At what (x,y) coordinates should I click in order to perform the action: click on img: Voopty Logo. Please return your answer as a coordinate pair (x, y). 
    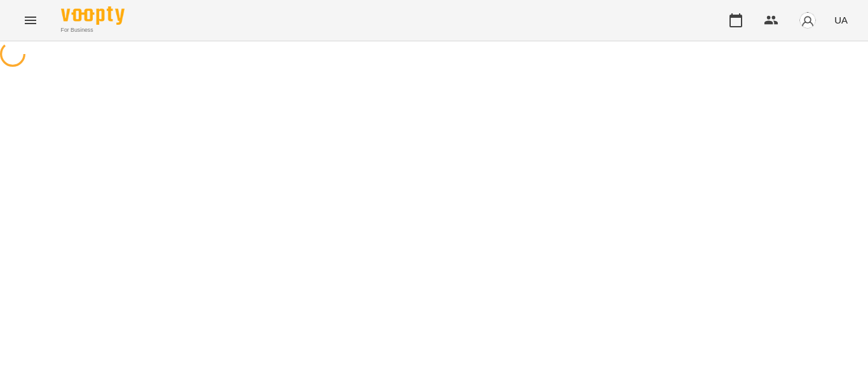
    Looking at the image, I should click on (93, 15).